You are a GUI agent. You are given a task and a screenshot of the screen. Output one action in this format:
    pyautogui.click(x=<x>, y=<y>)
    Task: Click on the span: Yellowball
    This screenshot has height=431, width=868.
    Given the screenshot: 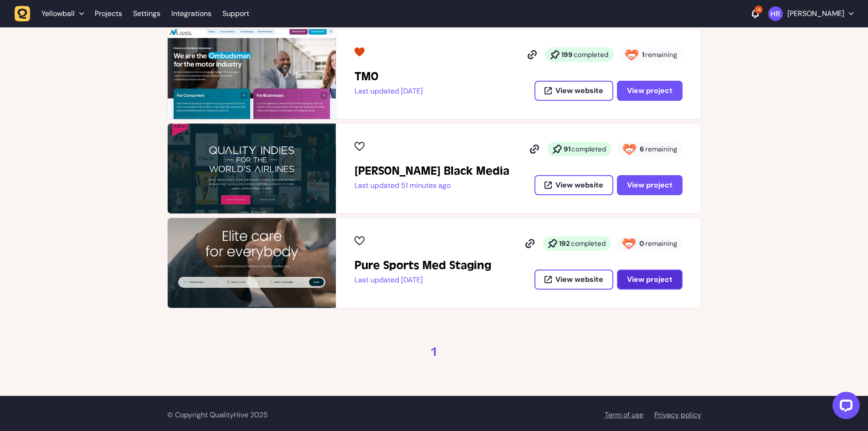 What is the action you would take?
    pyautogui.click(x=58, y=14)
    